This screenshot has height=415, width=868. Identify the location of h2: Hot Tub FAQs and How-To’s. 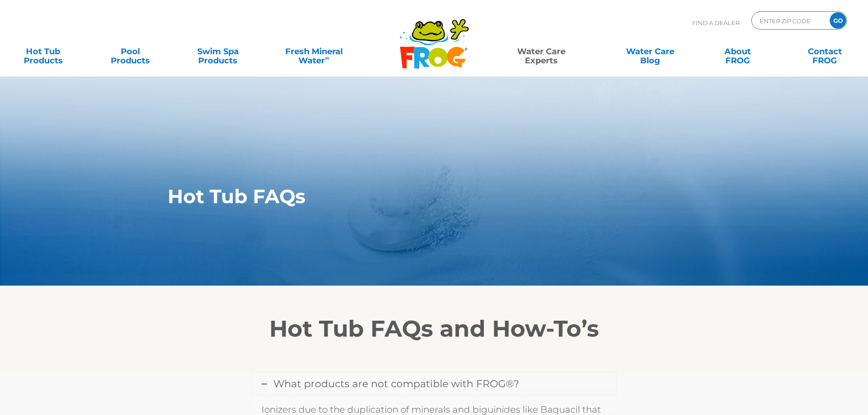
(434, 329).